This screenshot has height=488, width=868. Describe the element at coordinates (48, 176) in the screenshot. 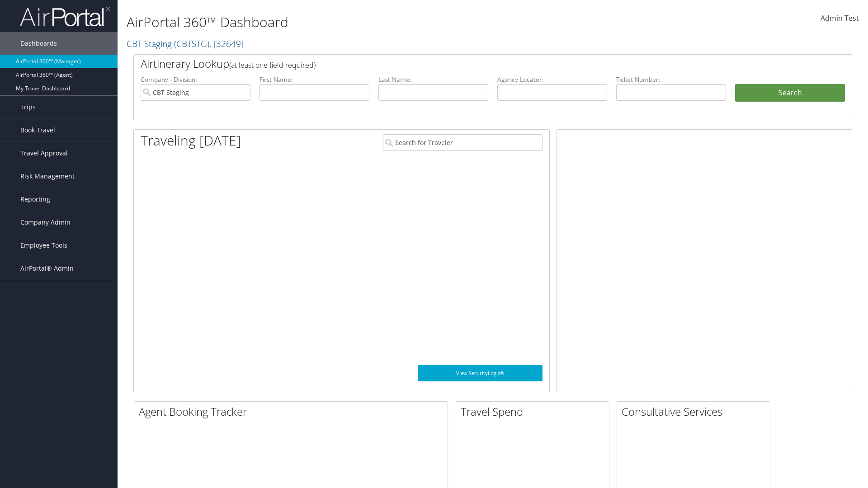

I see `span: Risk Management` at that location.